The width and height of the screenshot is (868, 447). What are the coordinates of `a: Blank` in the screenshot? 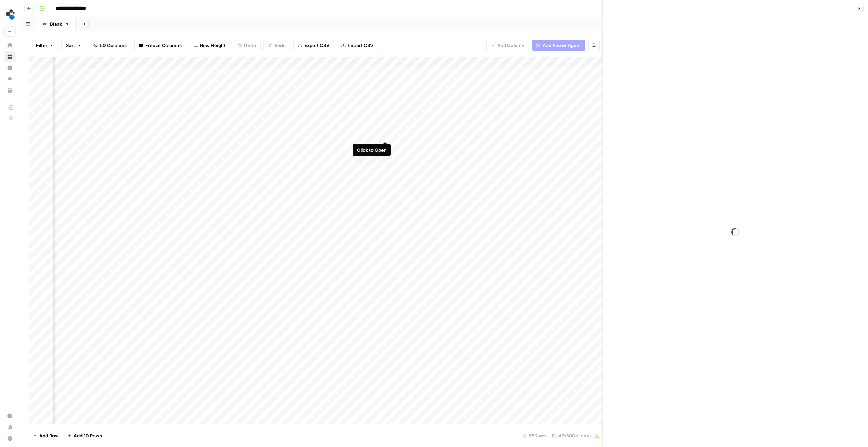 It's located at (56, 24).